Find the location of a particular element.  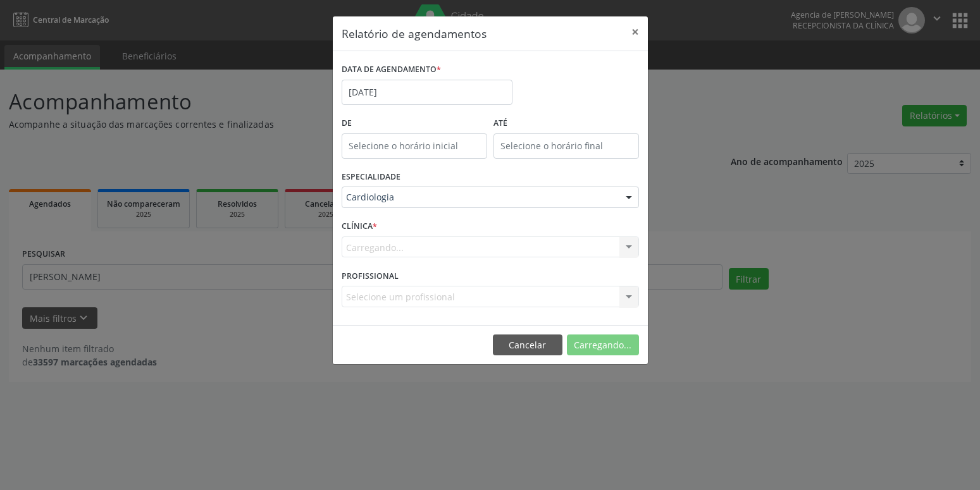

input: Selecione o horário final is located at coordinates (566, 146).